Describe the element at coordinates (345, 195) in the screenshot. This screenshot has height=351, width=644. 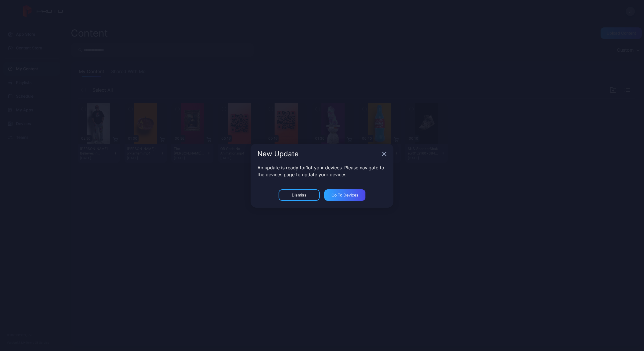
I see `div: Go to devices` at that location.